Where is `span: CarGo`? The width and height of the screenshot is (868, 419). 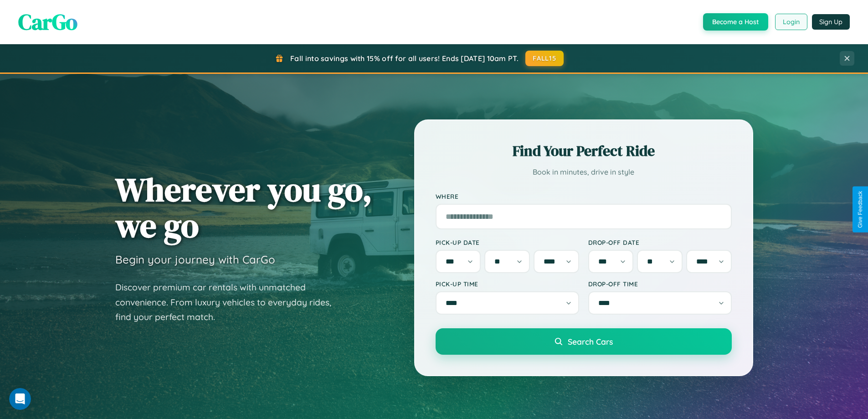 span: CarGo is located at coordinates (48, 22).